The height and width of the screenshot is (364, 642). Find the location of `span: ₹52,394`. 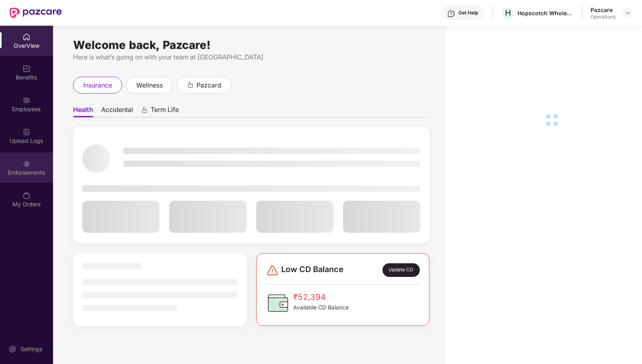

span: ₹52,394 is located at coordinates (321, 297).